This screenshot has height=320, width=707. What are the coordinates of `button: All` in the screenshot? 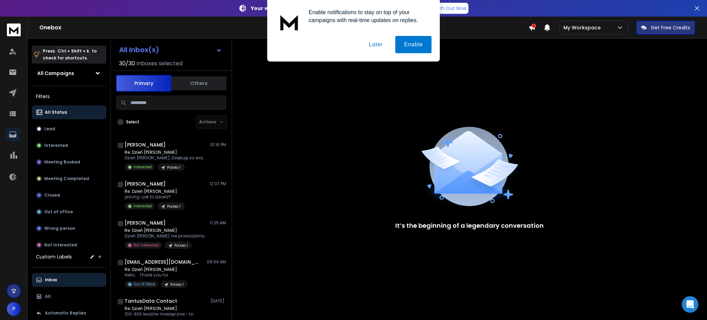 It's located at (69, 296).